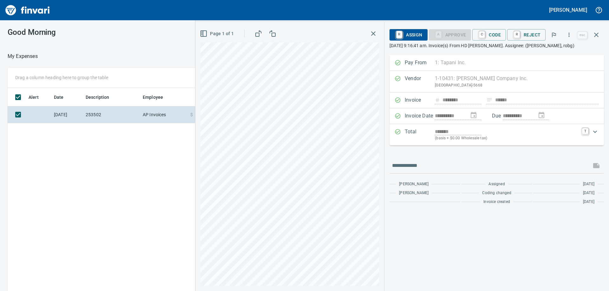 Image resolution: width=609 pixels, height=291 pixels. I want to click on span: Assigned, so click(496, 185).